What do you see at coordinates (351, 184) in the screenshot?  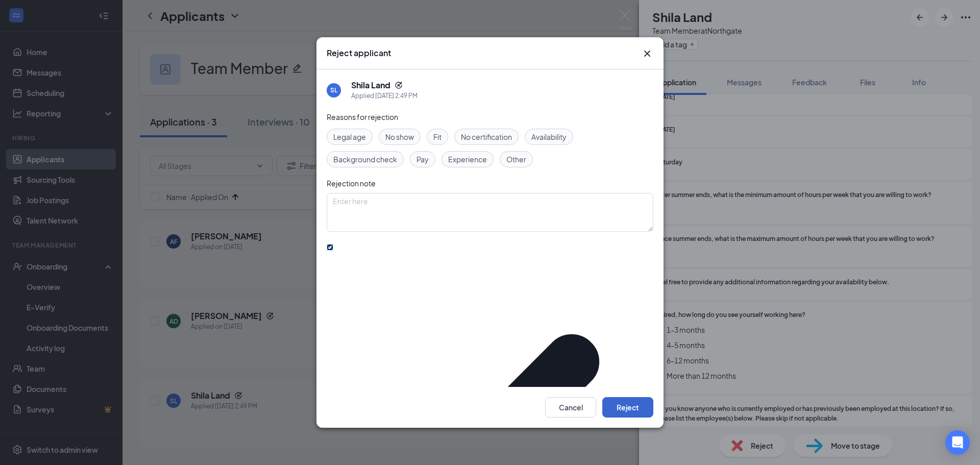 I see `span: Rejection note` at bounding box center [351, 184].